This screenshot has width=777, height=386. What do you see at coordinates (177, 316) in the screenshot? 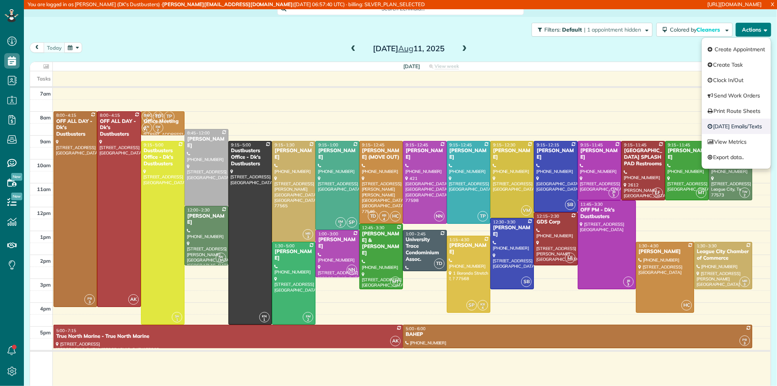
I see `span: SH` at bounding box center [177, 316].